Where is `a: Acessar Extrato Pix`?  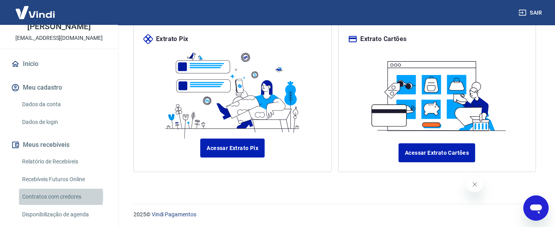 a: Acessar Extrato Pix is located at coordinates (232, 148).